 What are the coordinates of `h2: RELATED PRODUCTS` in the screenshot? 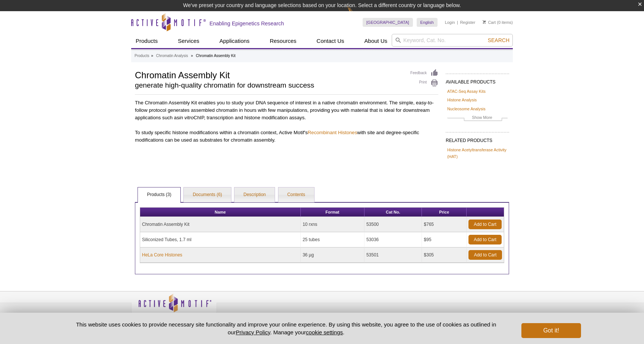 It's located at (477, 139).